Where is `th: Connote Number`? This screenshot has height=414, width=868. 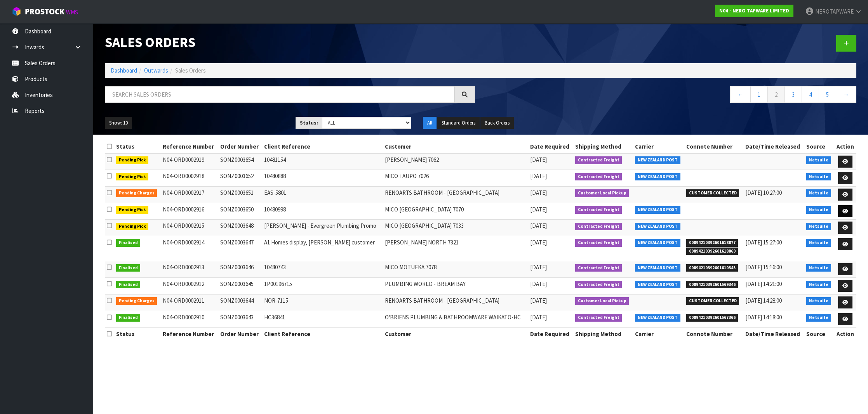 th: Connote Number is located at coordinates (713, 334).